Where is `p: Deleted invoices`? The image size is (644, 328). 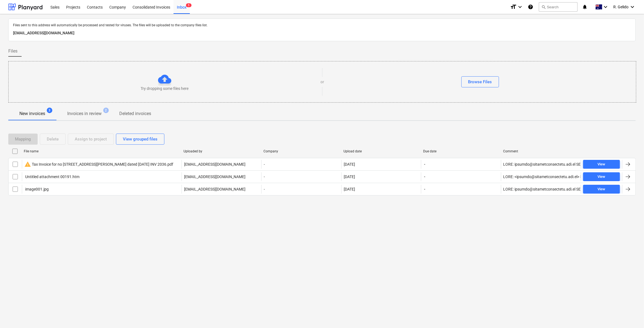 p: Deleted invoices is located at coordinates (135, 114).